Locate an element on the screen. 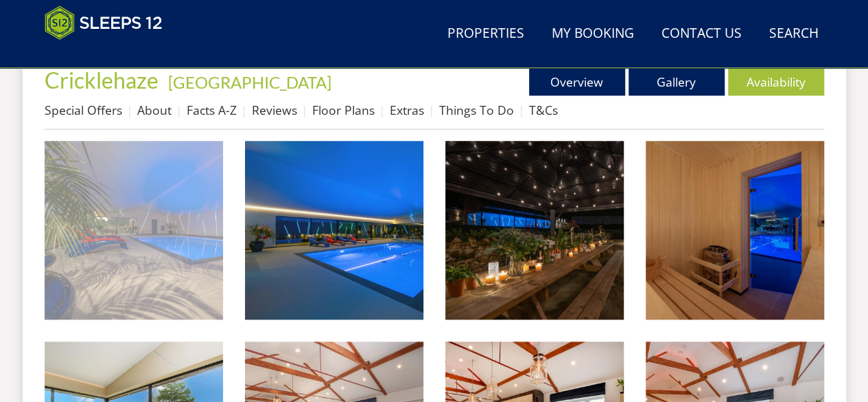 This screenshot has height=402, width=868. a: Special Offers is located at coordinates (83, 110).